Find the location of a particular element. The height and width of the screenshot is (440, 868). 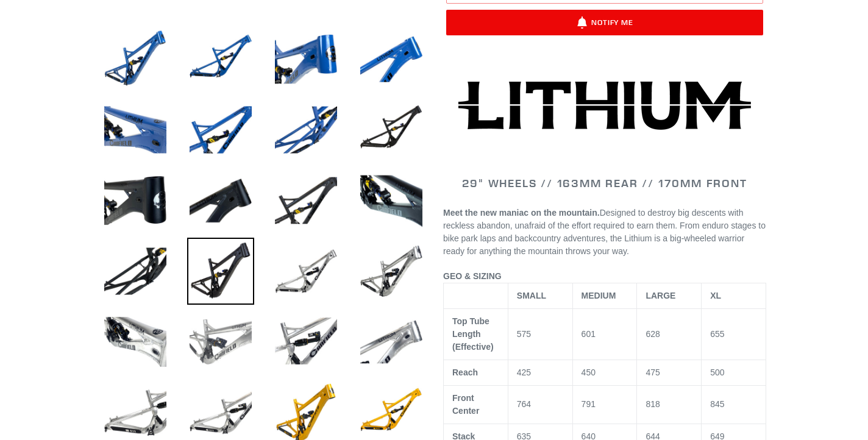

span: Designed to destroy big descents with reckless abandon, unafraid of the effort required to earn t... is located at coordinates (604, 232).